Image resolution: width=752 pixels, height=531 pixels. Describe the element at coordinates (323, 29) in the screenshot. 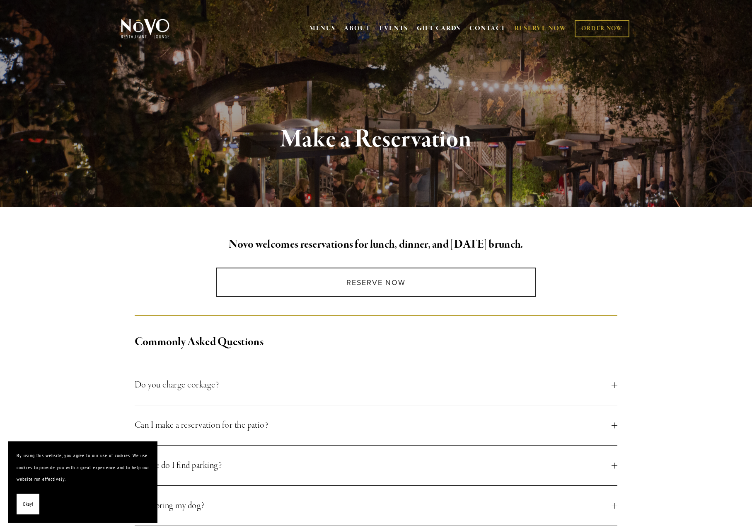

I see `a: MENUS` at that location.